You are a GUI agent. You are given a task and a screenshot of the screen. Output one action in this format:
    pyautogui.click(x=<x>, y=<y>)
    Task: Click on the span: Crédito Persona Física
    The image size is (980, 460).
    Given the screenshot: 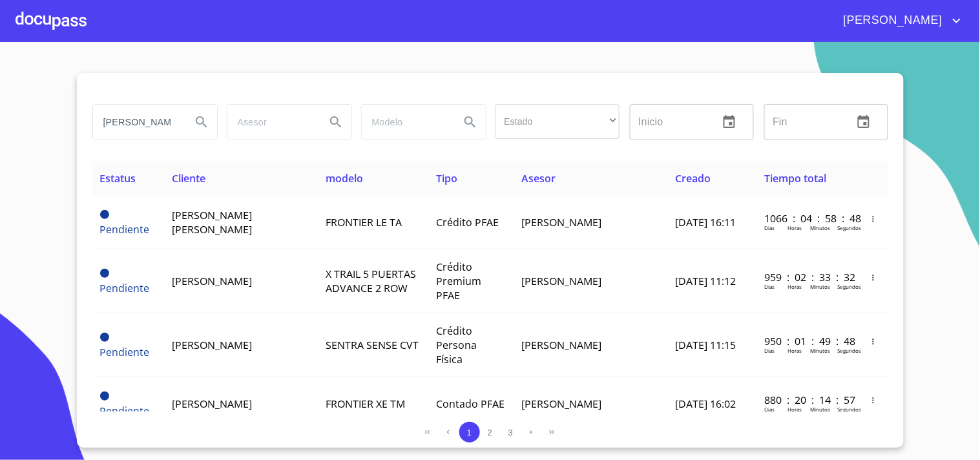 What is the action you would take?
    pyautogui.click(x=456, y=345)
    